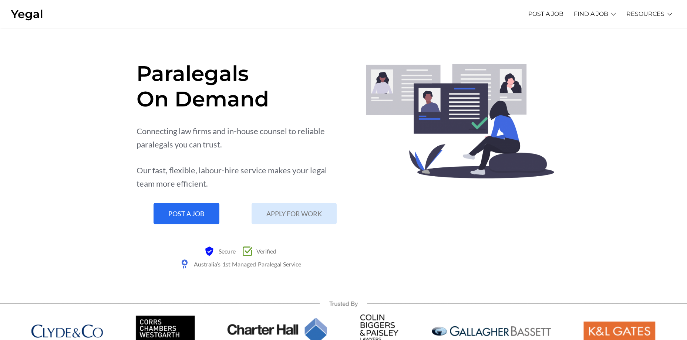  Describe the element at coordinates (294, 214) in the screenshot. I see `span: APPLY FOR WORK` at that location.